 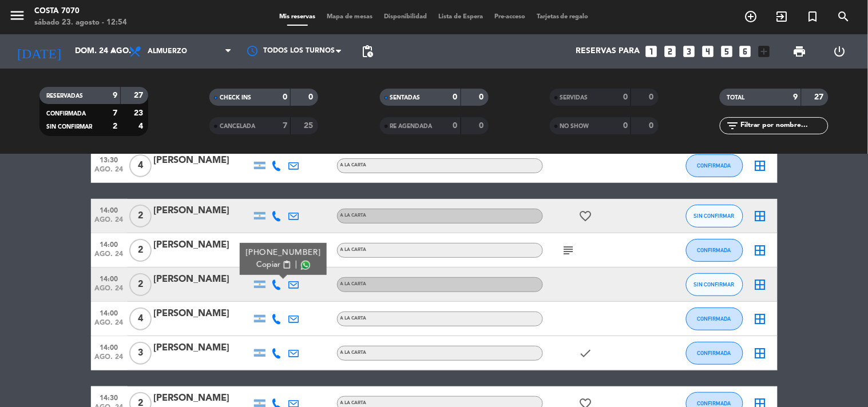 What do you see at coordinates (510, 16) in the screenshot?
I see `span: Pre-acceso` at bounding box center [510, 16].